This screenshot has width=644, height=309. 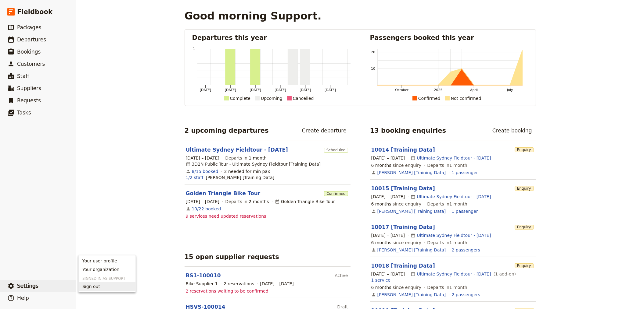 What do you see at coordinates (336, 150) in the screenshot?
I see `span: Scheduled` at bounding box center [336, 150].